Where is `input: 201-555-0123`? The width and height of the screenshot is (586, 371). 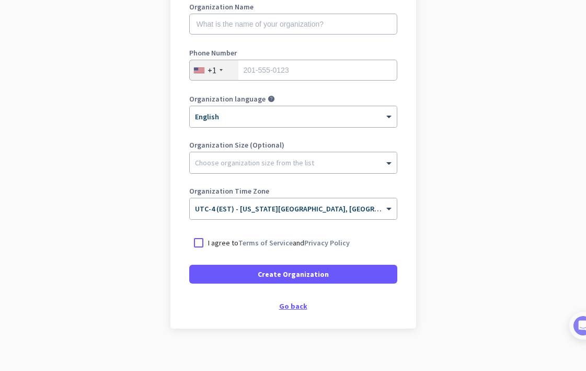
input: 201-555-0123 is located at coordinates (293, 70).